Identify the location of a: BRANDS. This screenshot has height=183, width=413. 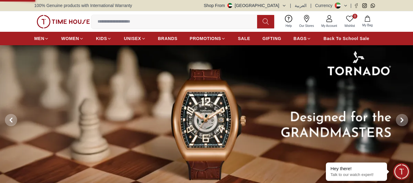
(168, 39).